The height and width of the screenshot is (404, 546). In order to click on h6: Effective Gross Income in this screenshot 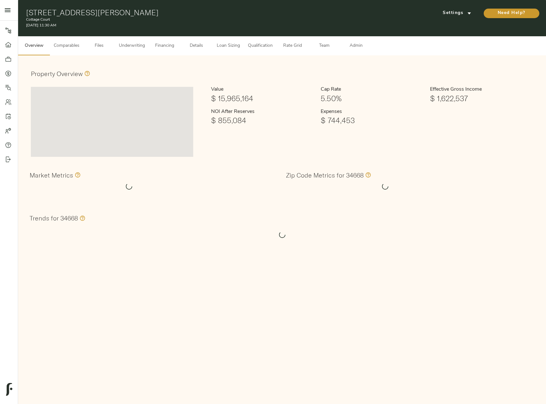, I will do `click(482, 90)`.